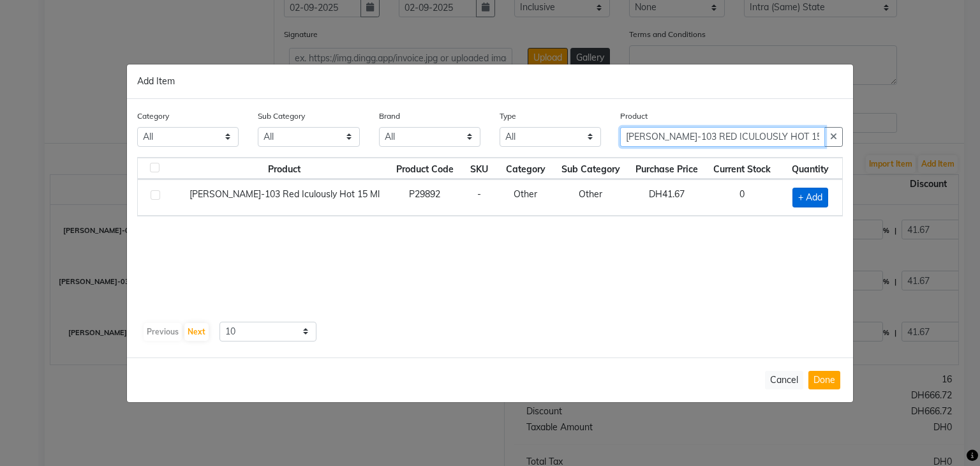 Image resolution: width=980 pixels, height=466 pixels. What do you see at coordinates (666, 169) in the screenshot?
I see `span: Purchase Price` at bounding box center [666, 169].